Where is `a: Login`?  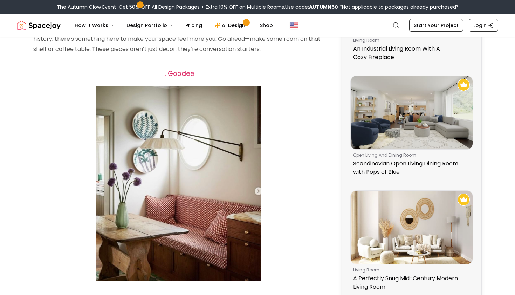 a: Login is located at coordinates (484, 25).